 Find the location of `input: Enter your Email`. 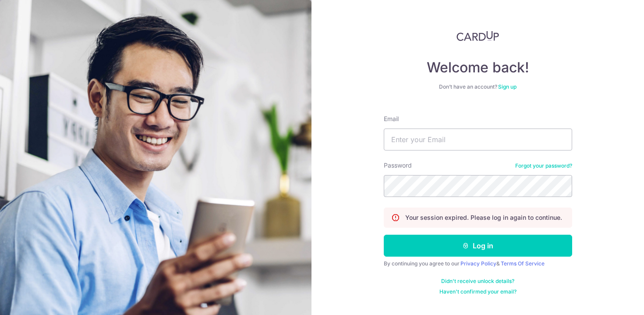

input: Enter your Email is located at coordinates (478, 140).